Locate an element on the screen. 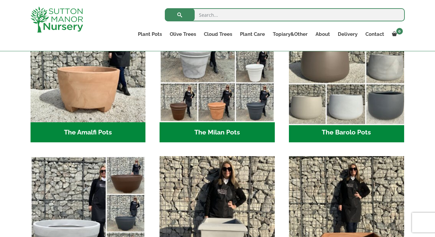 This screenshot has width=435, height=237. a: Plant Pots is located at coordinates (150, 34).